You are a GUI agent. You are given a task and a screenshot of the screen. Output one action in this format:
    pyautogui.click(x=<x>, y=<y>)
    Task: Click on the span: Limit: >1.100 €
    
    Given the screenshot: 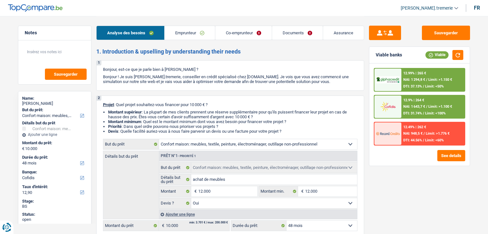 What is the action you would take?
    pyautogui.click(x=441, y=107)
    